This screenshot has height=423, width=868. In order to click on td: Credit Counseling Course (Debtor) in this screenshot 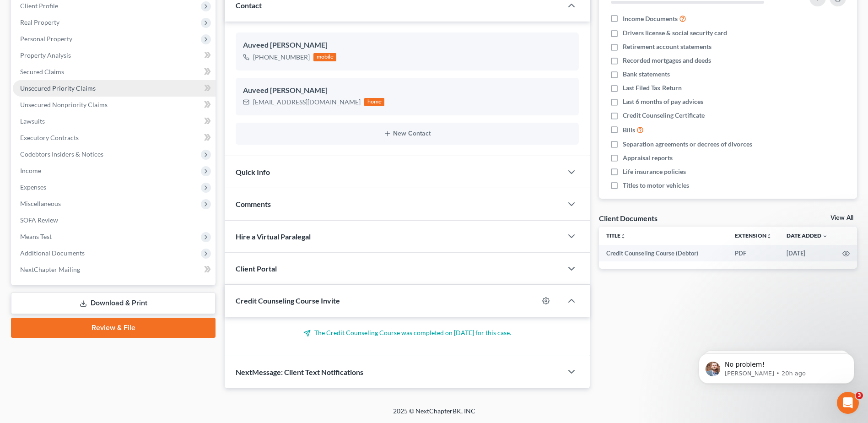, I will do `click(663, 253)`.